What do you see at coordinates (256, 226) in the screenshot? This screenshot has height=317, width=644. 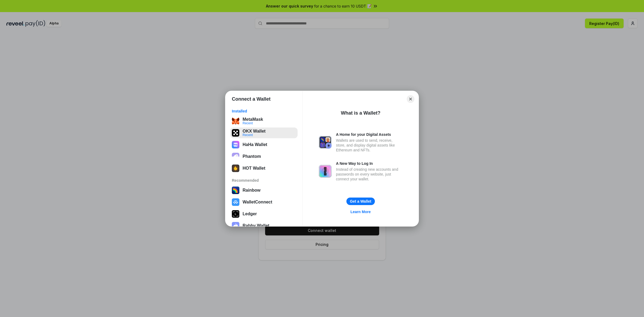 I see `div: Rabby Wallet` at bounding box center [256, 226].